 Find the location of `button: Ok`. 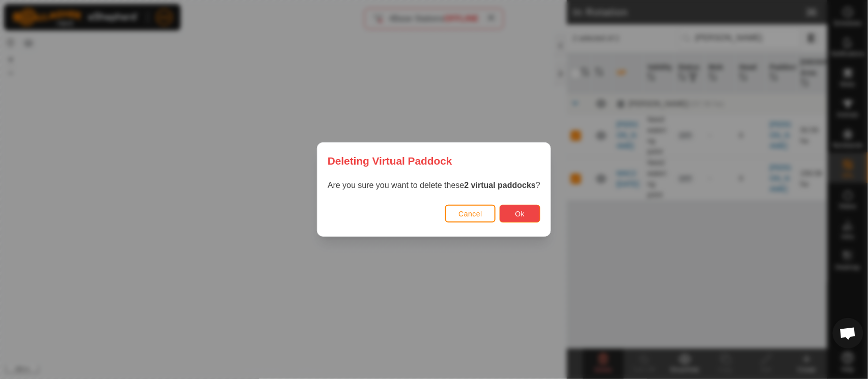

button: Ok is located at coordinates (520, 214).